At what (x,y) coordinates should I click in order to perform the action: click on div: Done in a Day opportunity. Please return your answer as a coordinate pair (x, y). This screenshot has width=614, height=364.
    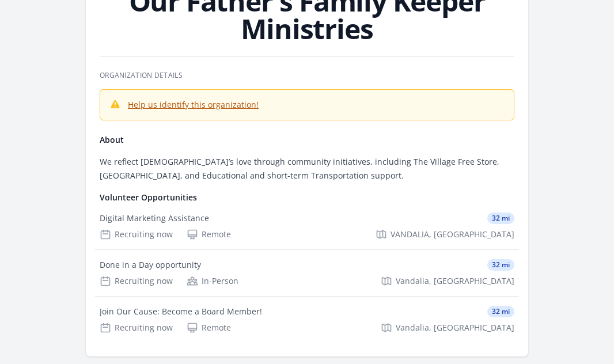
    Looking at the image, I should click on (150, 265).